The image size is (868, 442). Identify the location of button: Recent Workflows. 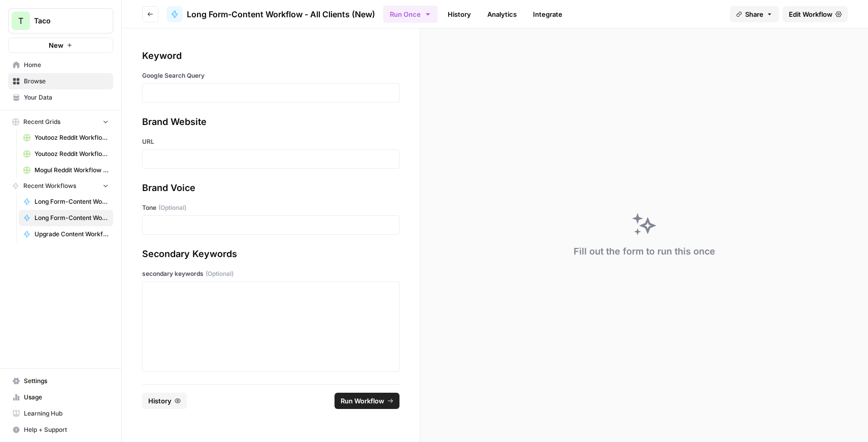
(61, 186).